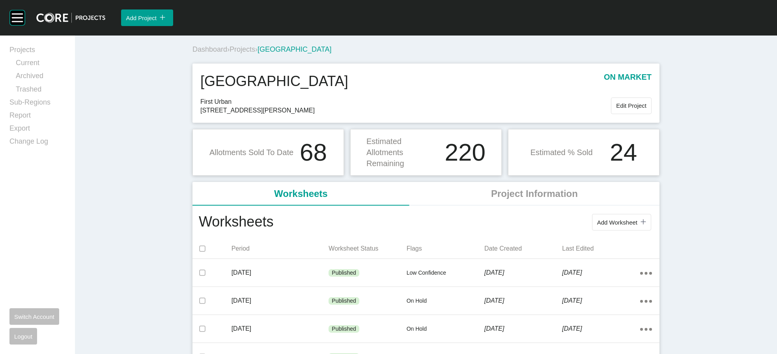 Image resolution: width=777 pixels, height=354 pixels. Describe the element at coordinates (623, 152) in the screenshot. I see `h1: 24` at that location.